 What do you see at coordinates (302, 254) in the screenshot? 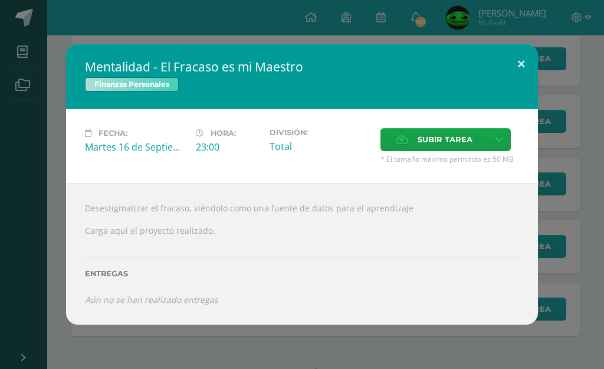
I see `div: Desestigmatizar el fracaso, viéndolo como una fuente de datos para el aprendizaje Carga aquí el p...` at bounding box center [302, 254].